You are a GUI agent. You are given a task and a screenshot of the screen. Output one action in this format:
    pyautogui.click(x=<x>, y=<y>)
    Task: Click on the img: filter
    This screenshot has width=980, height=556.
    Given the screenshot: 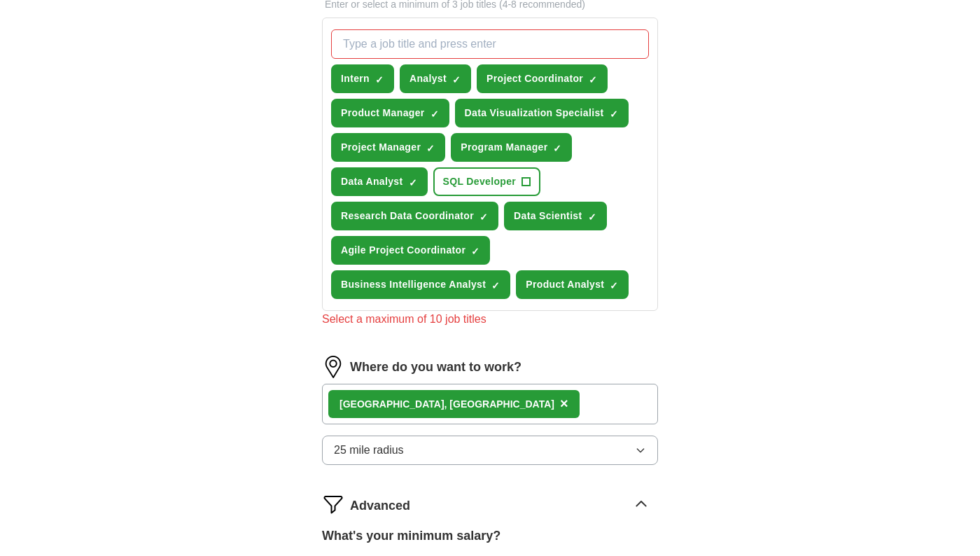 What is the action you would take?
    pyautogui.click(x=333, y=504)
    